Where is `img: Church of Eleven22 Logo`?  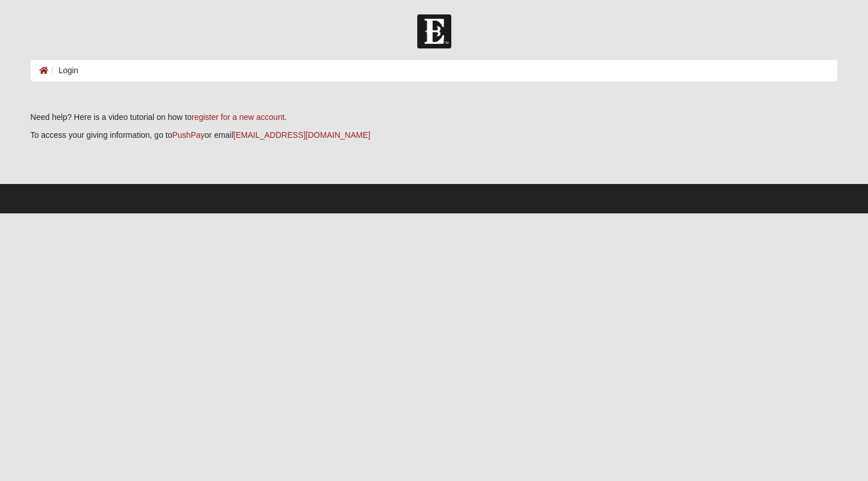
img: Church of Eleven22 Logo is located at coordinates (434, 31).